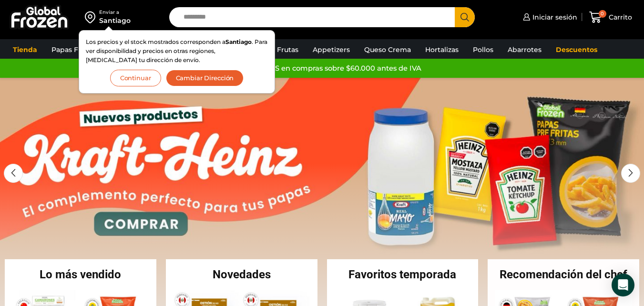 The height and width of the screenshot is (306, 644). What do you see at coordinates (442, 50) in the screenshot?
I see `a: Hortalizas` at bounding box center [442, 50].